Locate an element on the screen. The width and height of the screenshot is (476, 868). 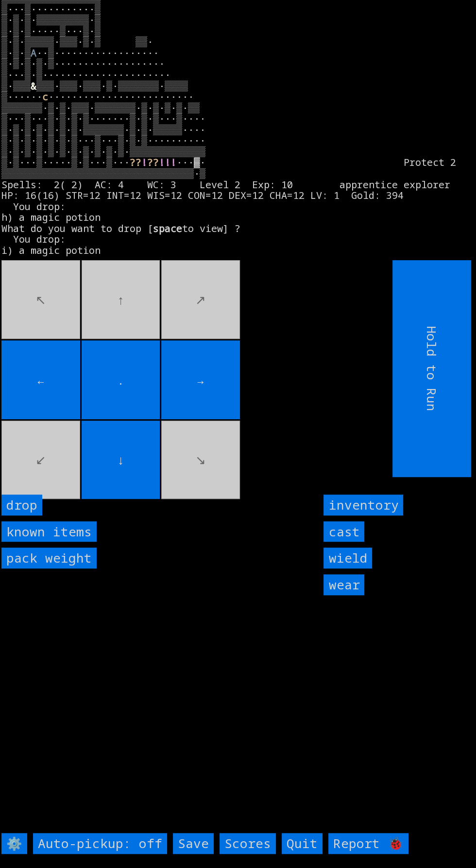
font: c is located at coordinates (45, 96).